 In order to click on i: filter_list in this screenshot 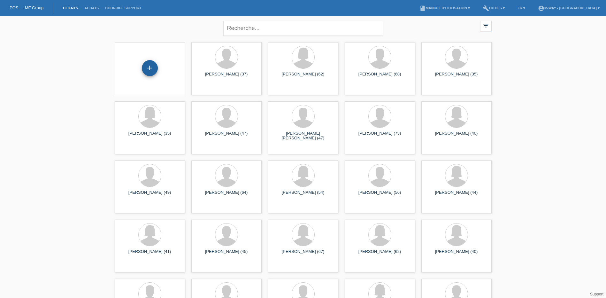, I will do `click(486, 26)`.